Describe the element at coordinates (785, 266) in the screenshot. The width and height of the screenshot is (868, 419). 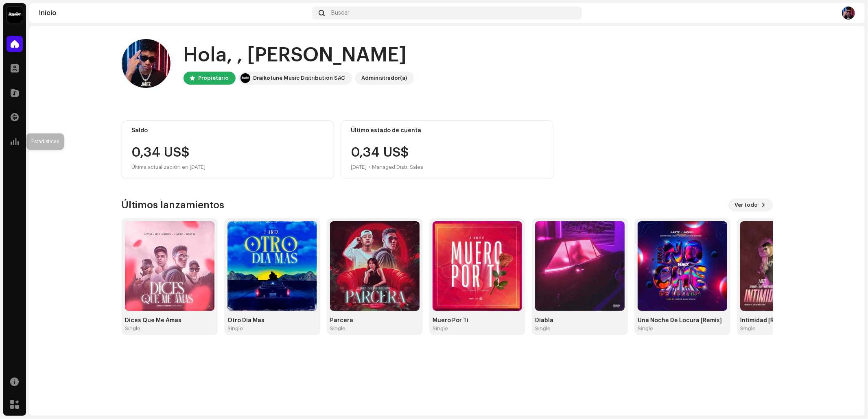
I see `img: 19dc4c15-0631-4b04-a049-19122bbd26b8` at that location.